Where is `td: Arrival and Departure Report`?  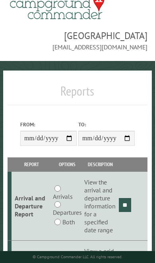
td: Arrival and Departure Report is located at coordinates (31, 206).